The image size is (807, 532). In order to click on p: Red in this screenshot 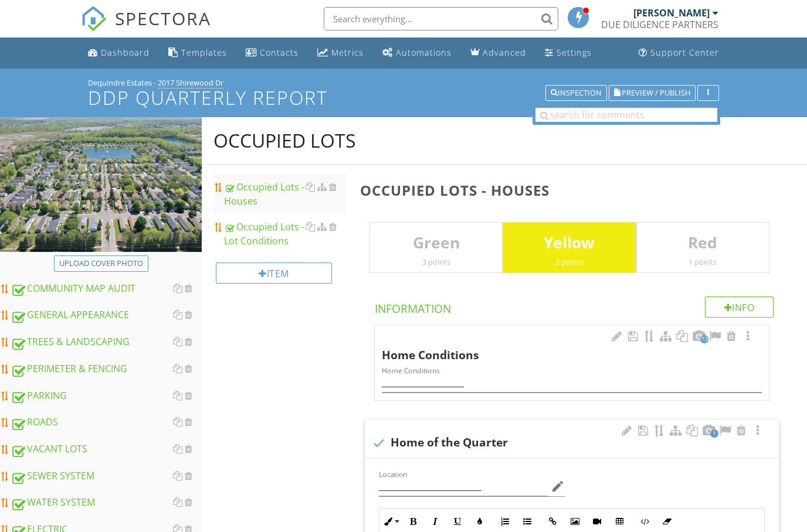, I will do `click(702, 243)`.